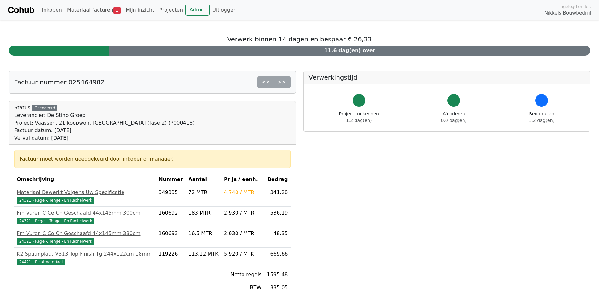 This screenshot has height=292, width=599. Describe the element at coordinates (140, 10) in the screenshot. I see `a: Mijn inzicht` at that location.